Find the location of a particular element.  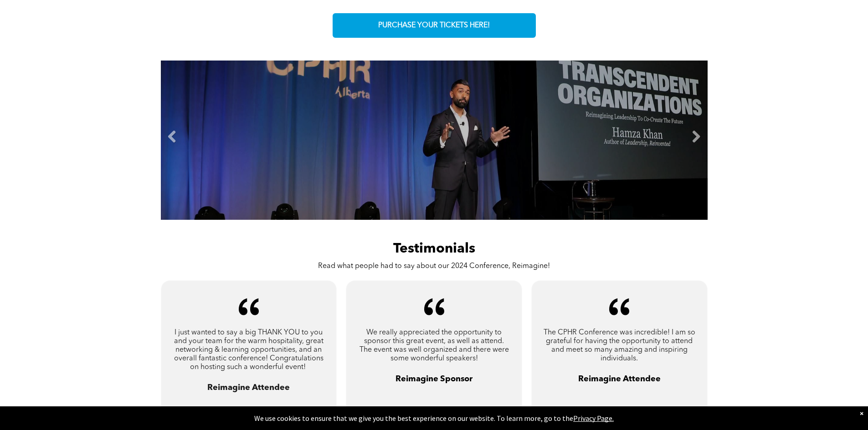

a: Previous is located at coordinates (172, 137).